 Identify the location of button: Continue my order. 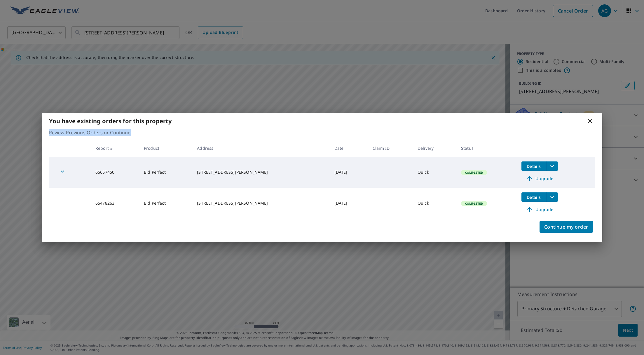
(566, 227).